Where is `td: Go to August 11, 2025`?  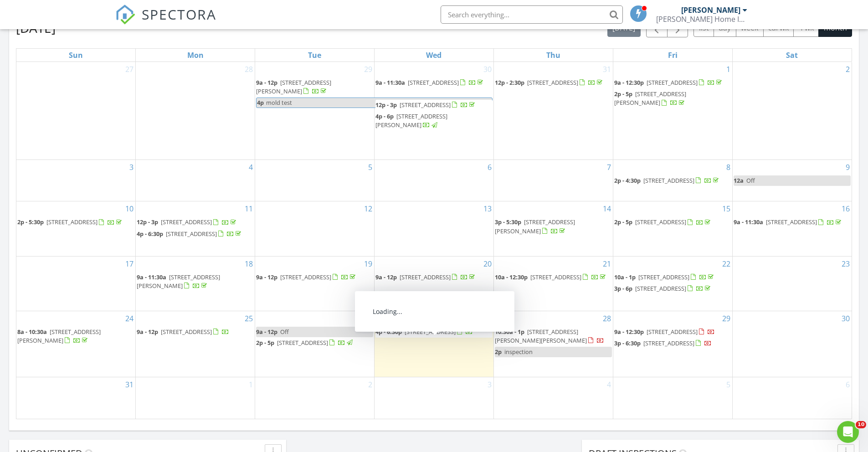
td: Go to August 11, 2025 is located at coordinates (196, 228).